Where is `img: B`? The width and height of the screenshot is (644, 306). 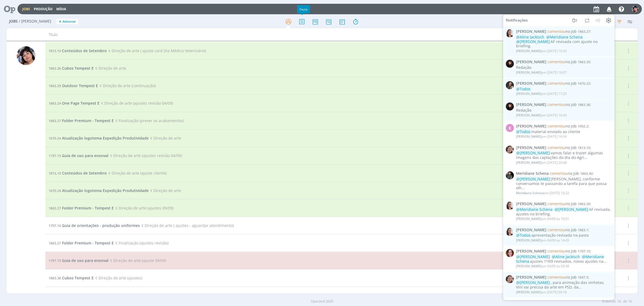
img: B is located at coordinates (510, 253).